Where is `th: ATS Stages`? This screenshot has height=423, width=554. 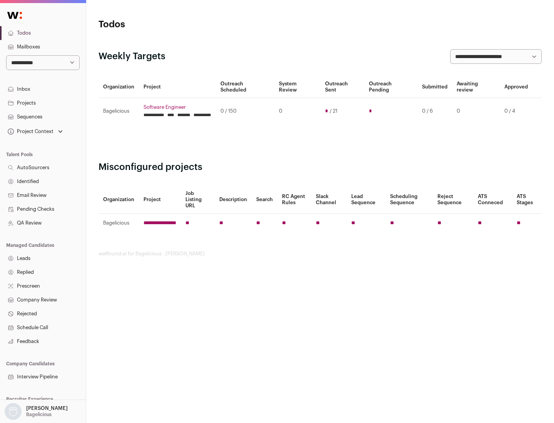 th: ATS Stages is located at coordinates (527, 200).